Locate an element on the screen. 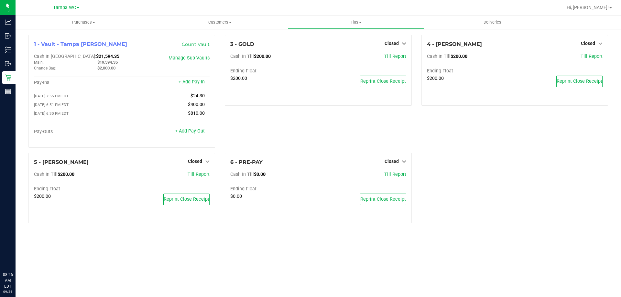  inline-svg: Inbound is located at coordinates (8, 36).